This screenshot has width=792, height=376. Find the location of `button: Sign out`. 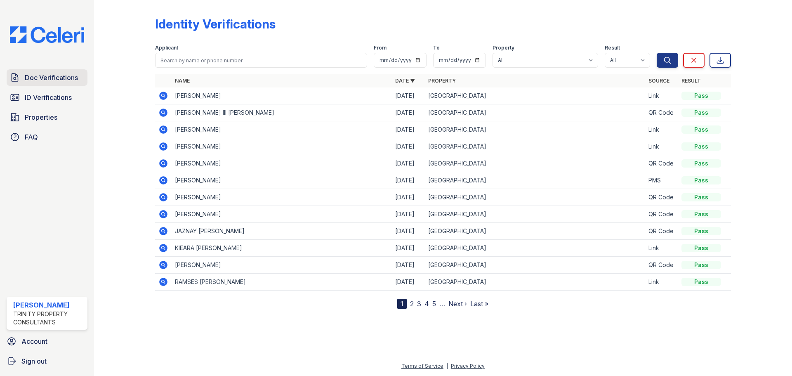

button: Sign out is located at coordinates (47, 361).